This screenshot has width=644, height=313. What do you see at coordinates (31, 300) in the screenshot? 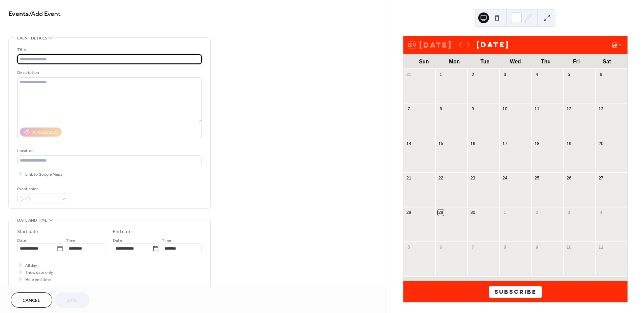
I see `span: Cancel` at bounding box center [31, 300].